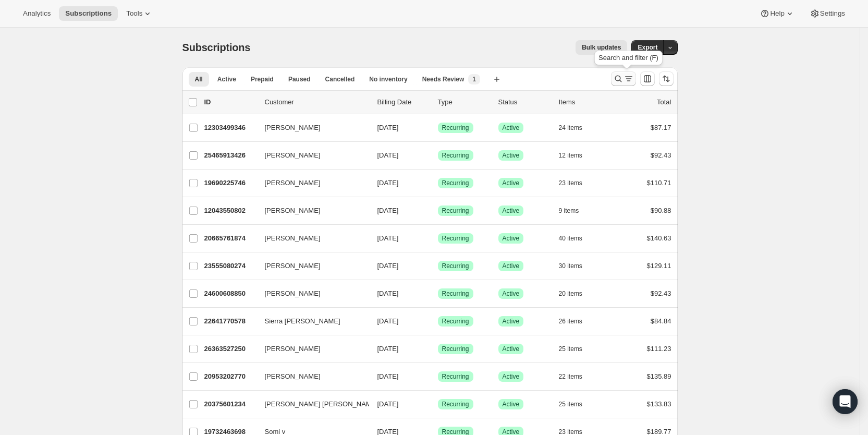 This screenshot has width=868, height=435. I want to click on div: Type, so click(464, 102).